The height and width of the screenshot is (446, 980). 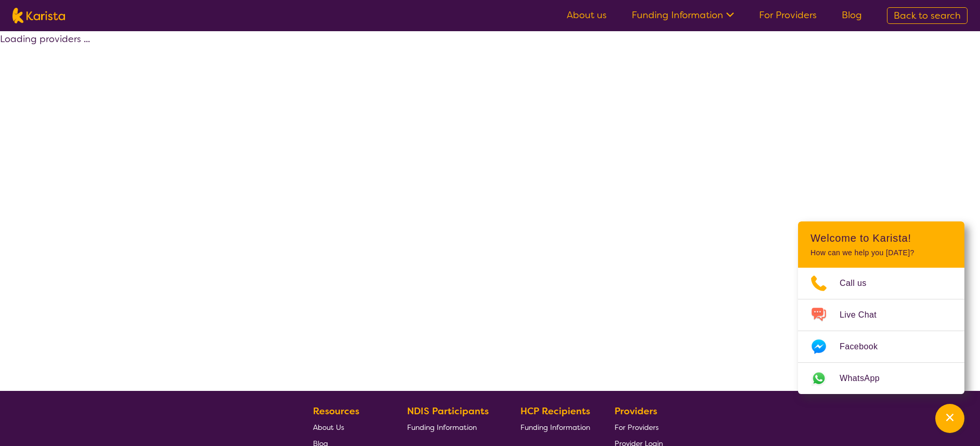 What do you see at coordinates (636, 428) in the screenshot?
I see `span: For Providers` at bounding box center [636, 428].